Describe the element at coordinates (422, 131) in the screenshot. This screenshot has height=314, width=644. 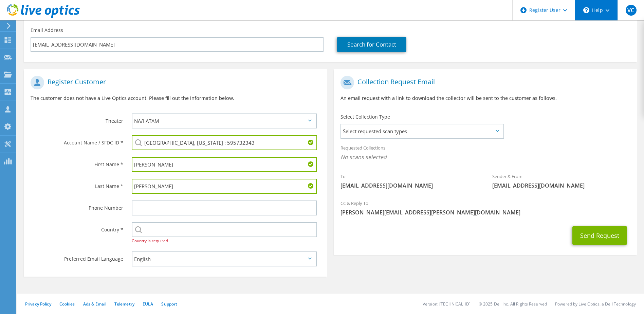
I see `span: Select requested scan types` at that location.